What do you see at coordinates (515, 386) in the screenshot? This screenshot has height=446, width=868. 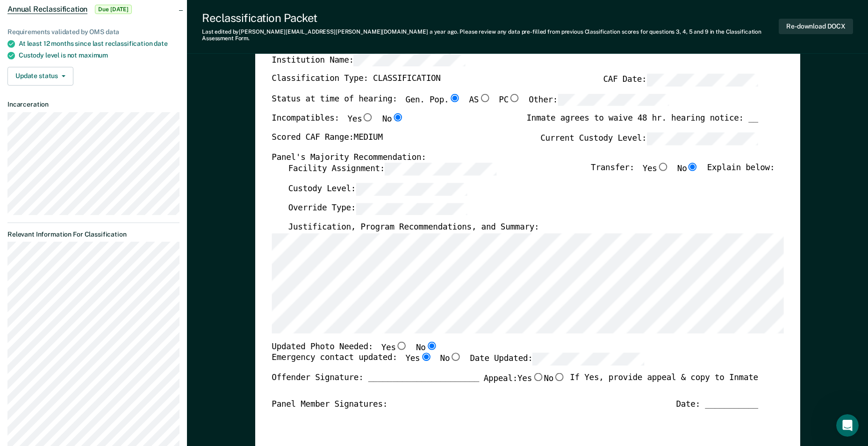 I see `div: Offender Signature: _______________________ If Yes, provide appeal & copy to Inmate` at bounding box center [515, 386].